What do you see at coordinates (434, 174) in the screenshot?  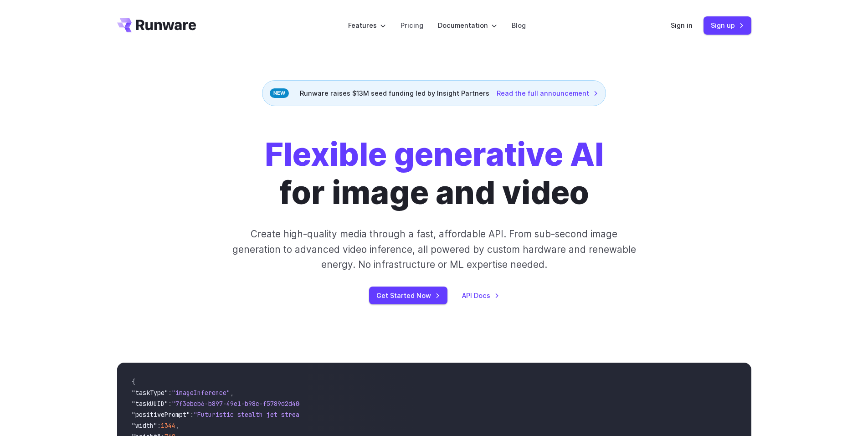 I see `h1: for image and video` at bounding box center [434, 174].